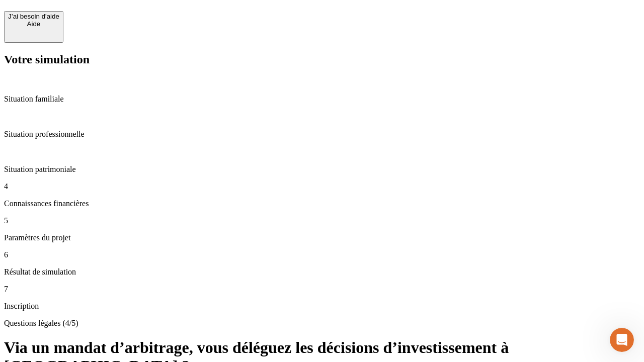 The height and width of the screenshot is (362, 644). What do you see at coordinates (322, 204) in the screenshot?
I see `p: Connaissances financières` at bounding box center [322, 204].